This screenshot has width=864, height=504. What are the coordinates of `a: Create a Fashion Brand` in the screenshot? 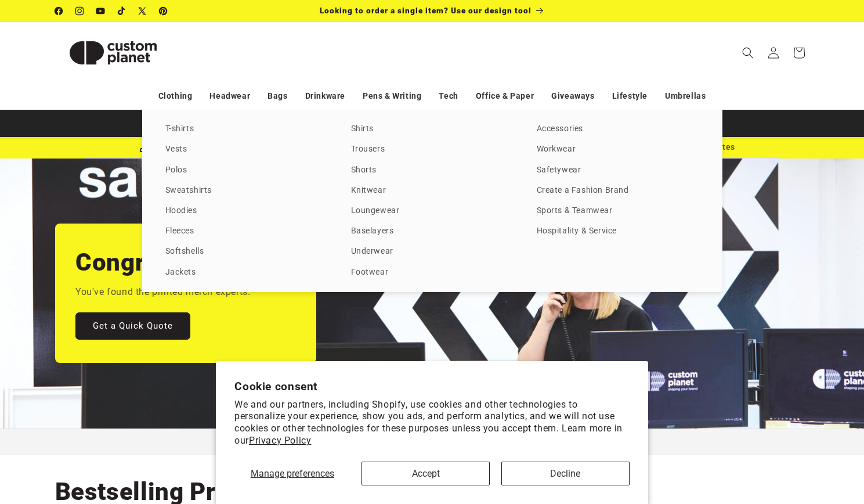 It's located at (618, 191).